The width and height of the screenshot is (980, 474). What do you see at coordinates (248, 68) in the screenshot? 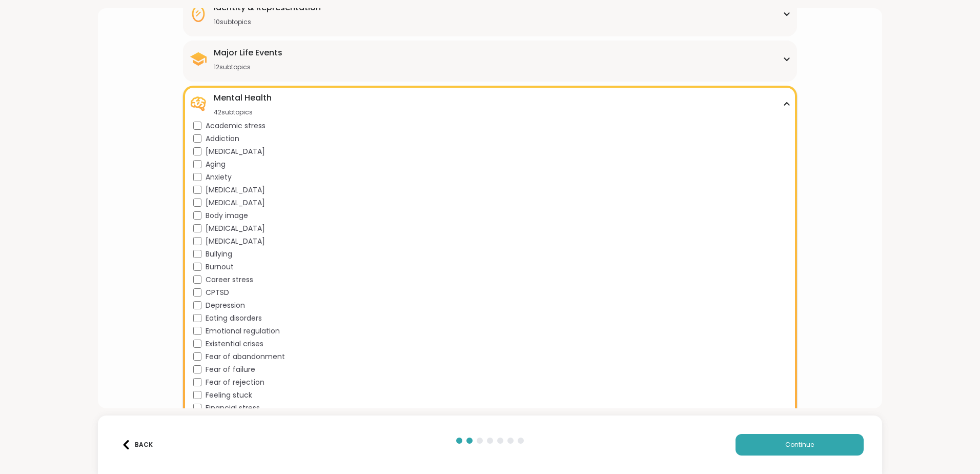
I see `div: 12 subtopics` at bounding box center [248, 68].